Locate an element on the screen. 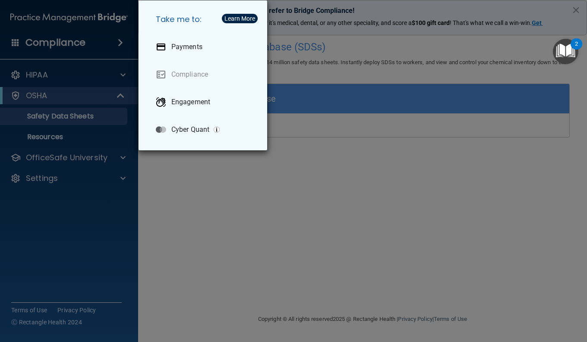 The width and height of the screenshot is (587, 342). a: Cyber Quant is located at coordinates (204, 130).